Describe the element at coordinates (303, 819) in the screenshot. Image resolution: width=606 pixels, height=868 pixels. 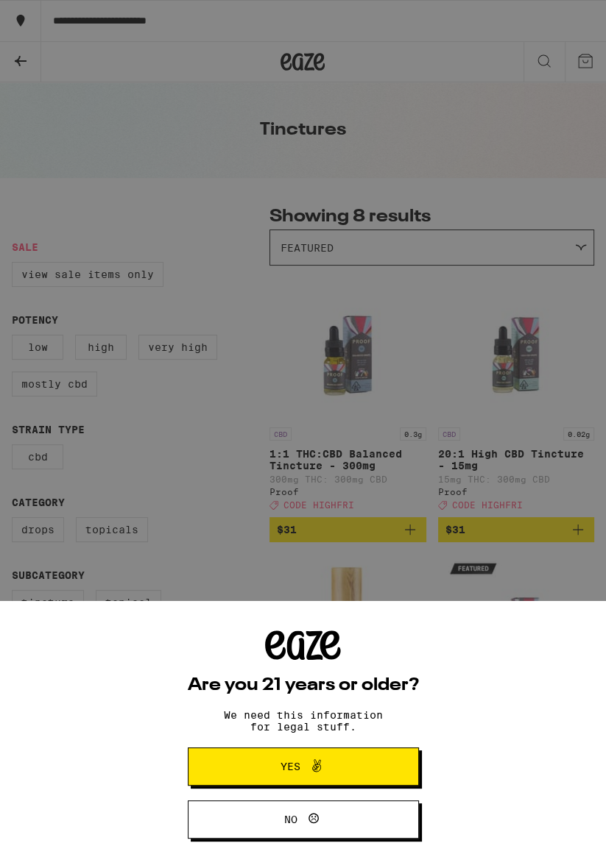
I see `button: No` at that location.